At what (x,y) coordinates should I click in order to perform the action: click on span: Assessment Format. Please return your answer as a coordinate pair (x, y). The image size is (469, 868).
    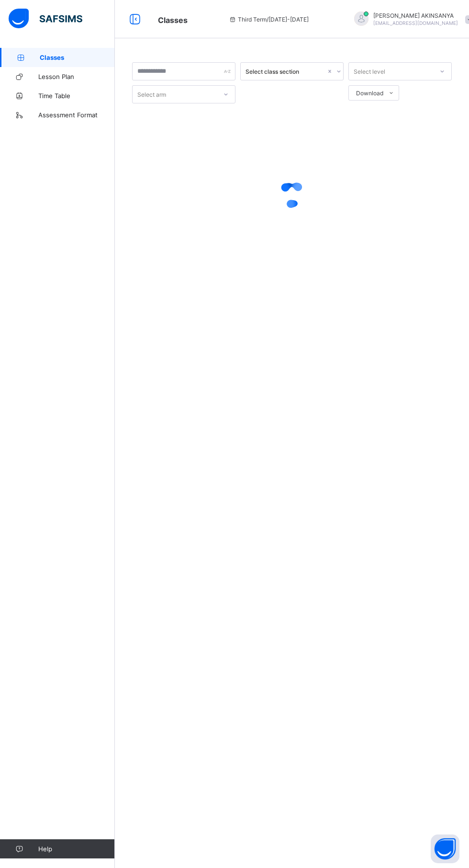
    Looking at the image, I should click on (76, 115).